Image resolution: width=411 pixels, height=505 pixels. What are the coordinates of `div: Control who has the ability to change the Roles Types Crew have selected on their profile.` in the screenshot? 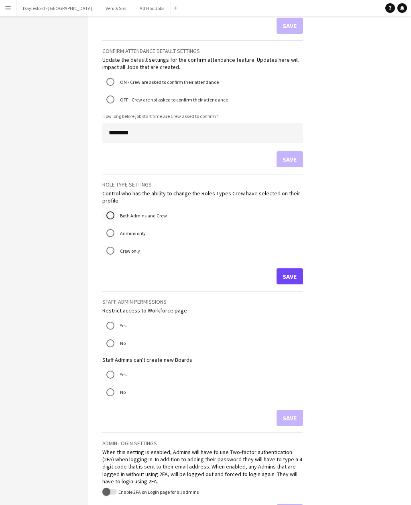 It's located at (202, 197).